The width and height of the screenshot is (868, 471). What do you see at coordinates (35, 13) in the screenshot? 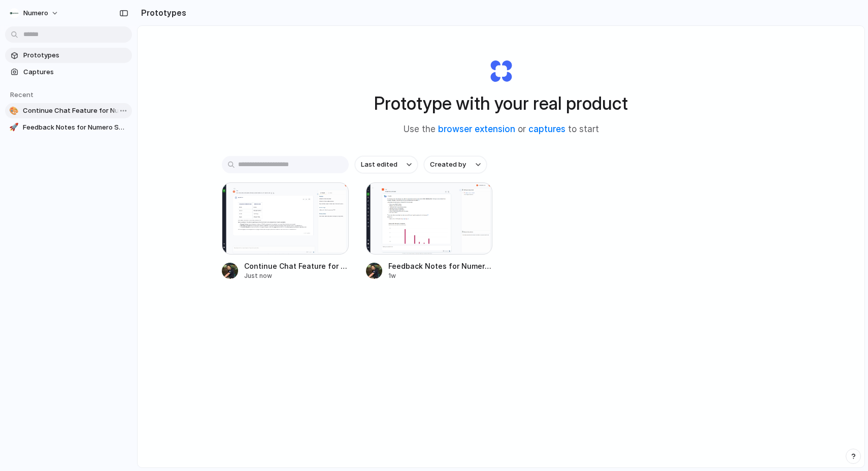
I see `span: Numero` at bounding box center [35, 13].